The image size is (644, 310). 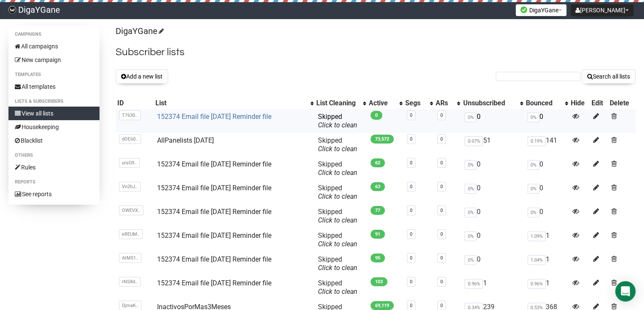 I want to click on a: All campaigns, so click(x=54, y=46).